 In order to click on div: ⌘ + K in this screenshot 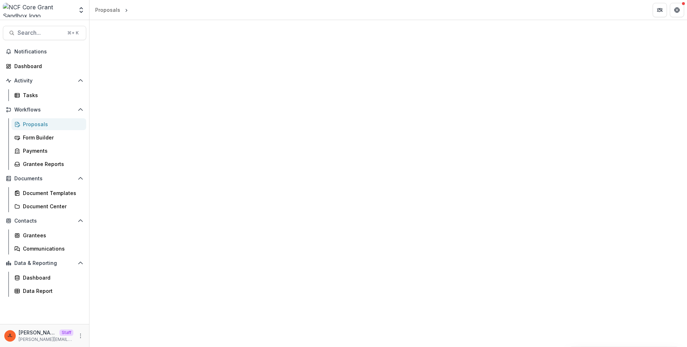, I will do `click(73, 33)`.